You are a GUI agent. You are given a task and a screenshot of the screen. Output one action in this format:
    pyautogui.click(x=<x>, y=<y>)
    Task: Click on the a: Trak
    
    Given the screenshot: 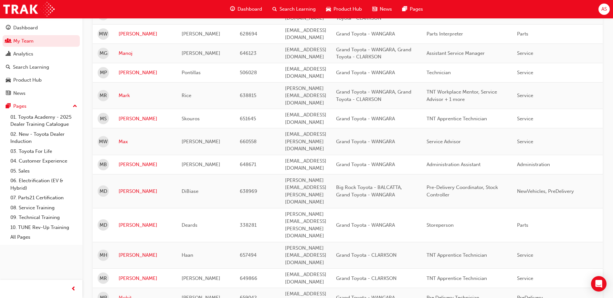 What is the action you would take?
    pyautogui.click(x=29, y=9)
    